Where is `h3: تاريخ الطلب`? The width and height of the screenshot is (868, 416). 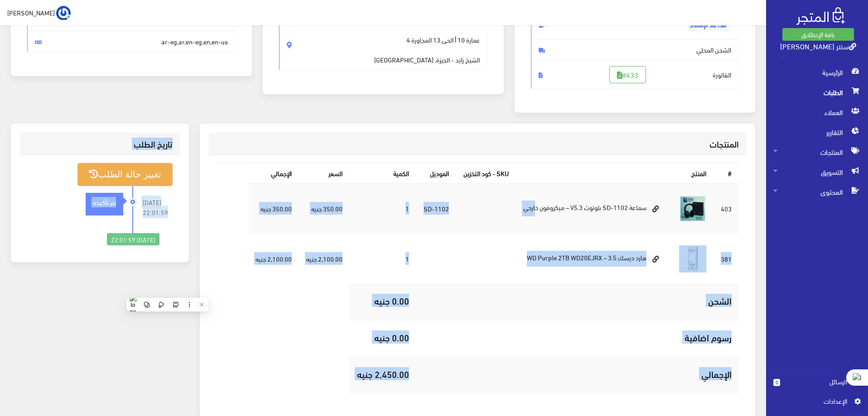 h3: تاريخ الطلب is located at coordinates (100, 144).